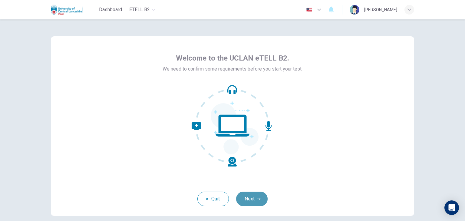  I want to click on button: Next, so click(252, 199).